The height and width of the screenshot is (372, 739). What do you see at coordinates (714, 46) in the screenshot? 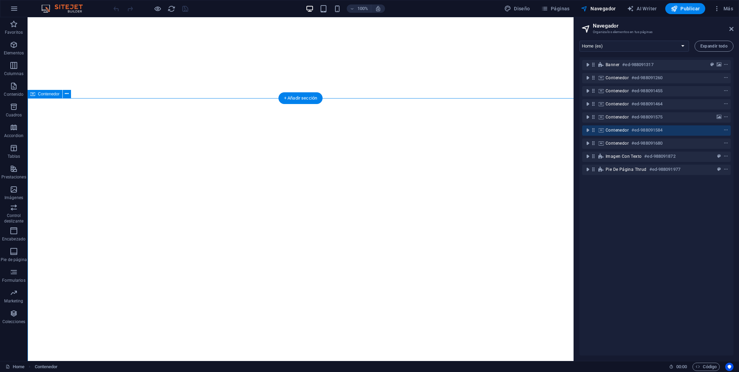
I see `button: Expandir todo` at bounding box center [714, 46].